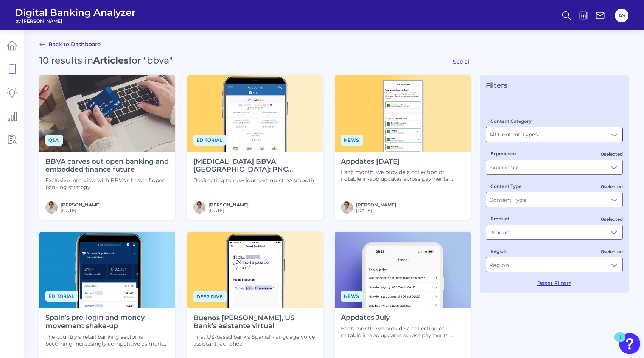 The image size is (644, 358). What do you see at coordinates (498, 251) in the screenshot?
I see `label: Region` at bounding box center [498, 251].